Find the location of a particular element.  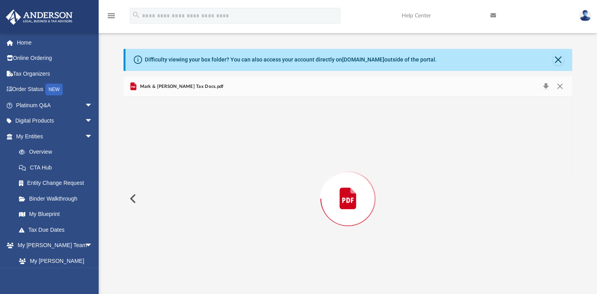

a: Tax Due Dates is located at coordinates (58, 230).